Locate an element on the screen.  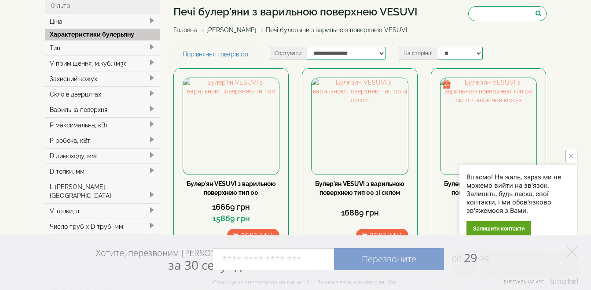
a: Булер'ян VESUVI з варильною поверхнею тип 00 скло + захисний кожух is located at coordinates (489, 192).